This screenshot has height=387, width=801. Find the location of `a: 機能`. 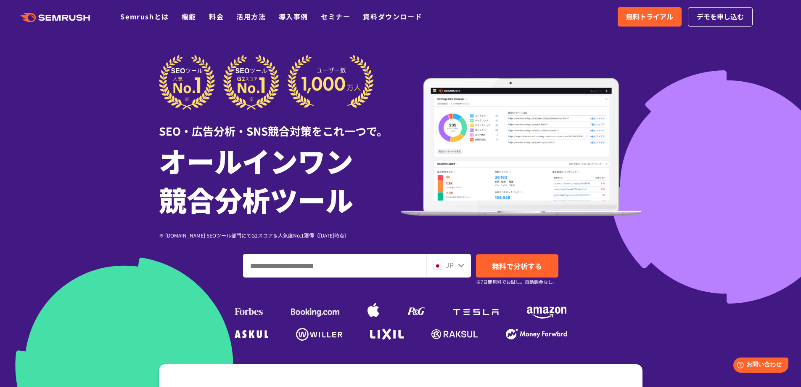

a: 機能 is located at coordinates (189, 16).